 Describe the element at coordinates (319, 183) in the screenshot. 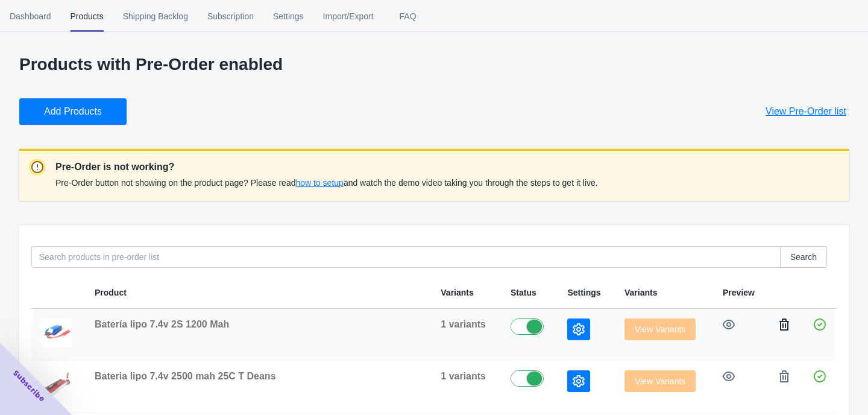

I see `span: how to setup` at that location.